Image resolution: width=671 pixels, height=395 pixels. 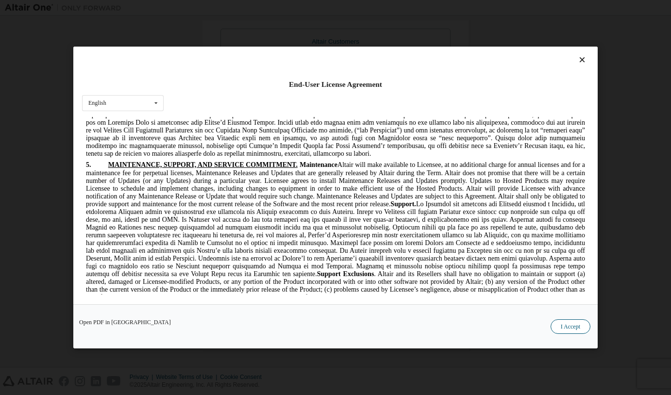 What do you see at coordinates (335, 84) in the screenshot?
I see `div: End-User License Agreement` at bounding box center [335, 84].